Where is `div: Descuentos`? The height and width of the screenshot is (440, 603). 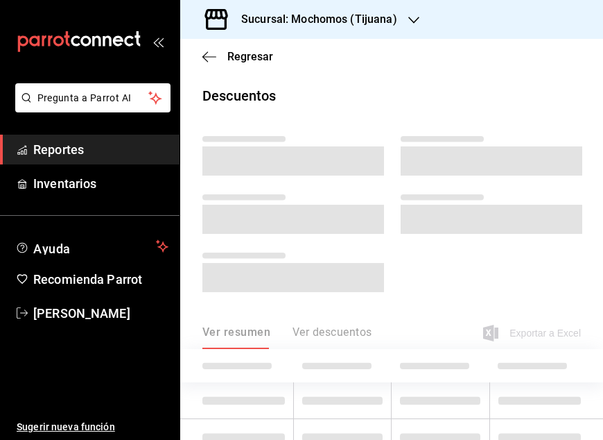
div: Descuentos is located at coordinates (239, 96).